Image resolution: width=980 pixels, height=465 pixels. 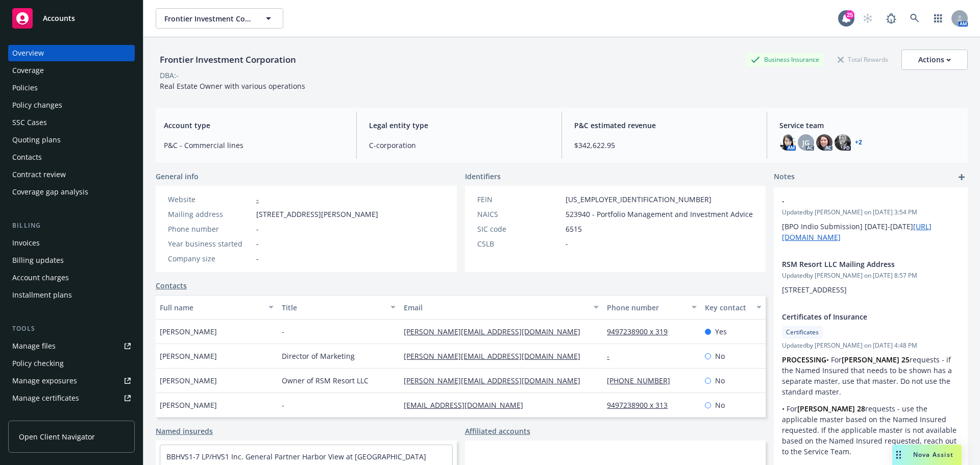 What do you see at coordinates (71, 398) in the screenshot?
I see `a: Manage certificates` at bounding box center [71, 398].